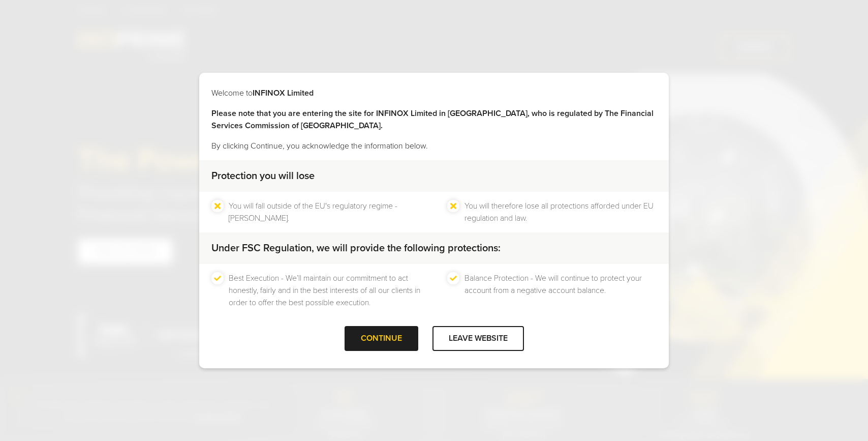 The image size is (868, 441). I want to click on li: Best Execution - We’ll maintain our commitment to act honestly, fairly and in the best interests ..., so click(325, 290).